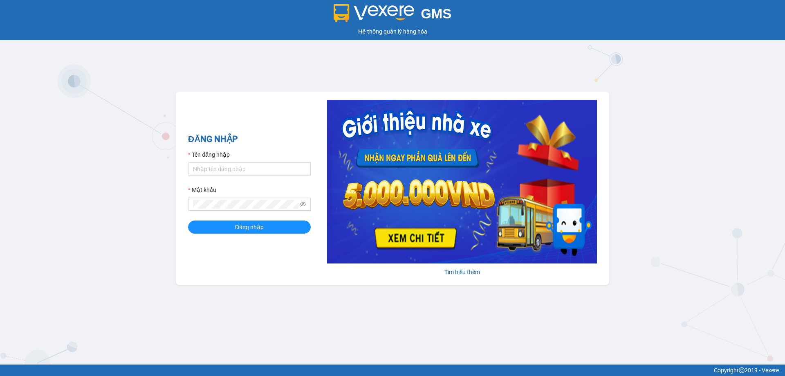 This screenshot has height=376, width=785. I want to click on div: Tìm hiểu thêm, so click(462, 272).